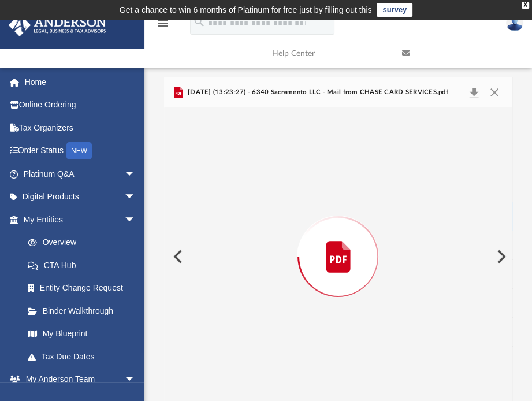  Describe the element at coordinates (495, 92) in the screenshot. I see `button: Close` at that location.